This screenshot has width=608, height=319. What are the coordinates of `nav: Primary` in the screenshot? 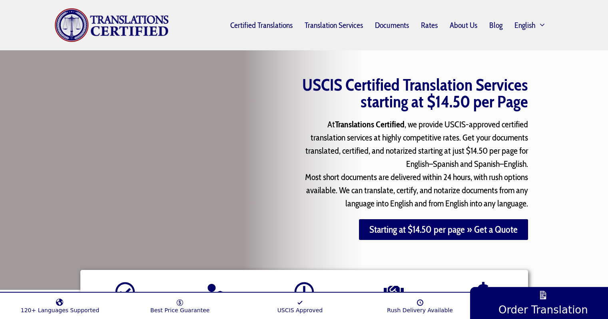 It's located at (361, 25).